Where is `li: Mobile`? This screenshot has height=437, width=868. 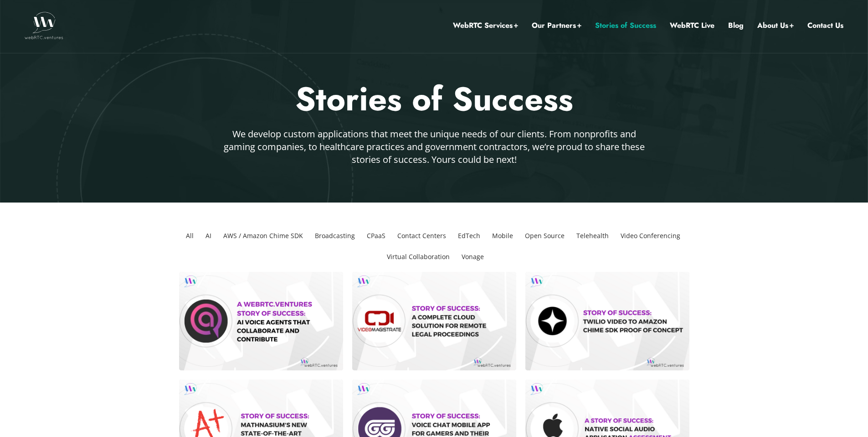
li: Mobile is located at coordinates (503, 236).